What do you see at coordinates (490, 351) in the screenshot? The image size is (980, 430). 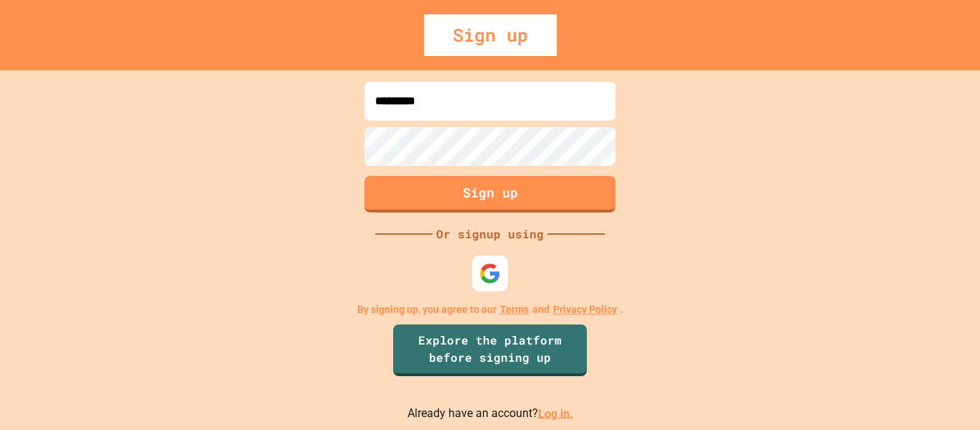 I see `a: Explore the platform before signing up` at bounding box center [490, 351].